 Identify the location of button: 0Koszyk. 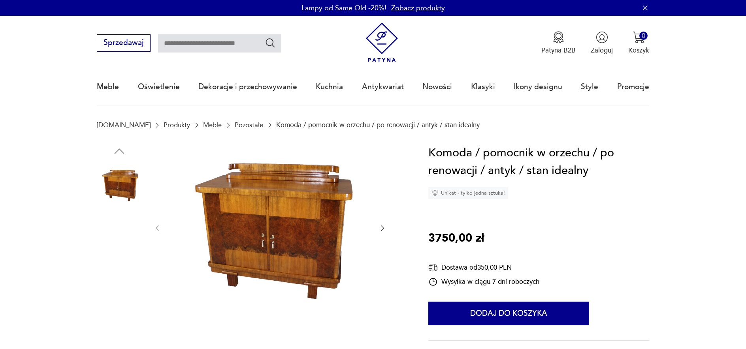
(638, 43).